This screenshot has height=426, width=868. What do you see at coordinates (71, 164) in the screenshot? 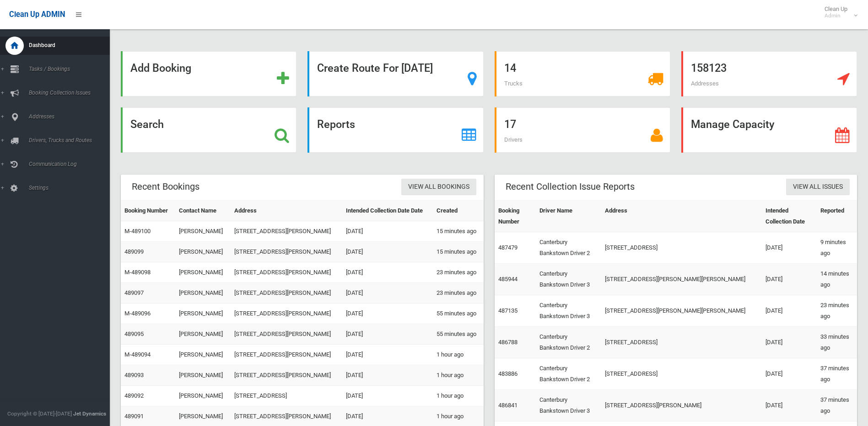
I see `span: Communication Log` at bounding box center [71, 164].